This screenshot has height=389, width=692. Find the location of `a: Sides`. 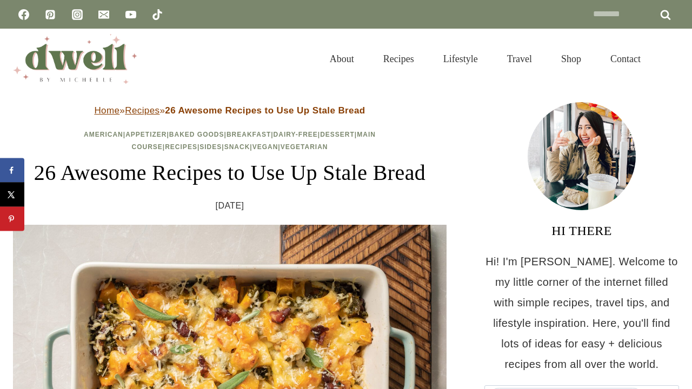

a: Sides is located at coordinates (210, 147).